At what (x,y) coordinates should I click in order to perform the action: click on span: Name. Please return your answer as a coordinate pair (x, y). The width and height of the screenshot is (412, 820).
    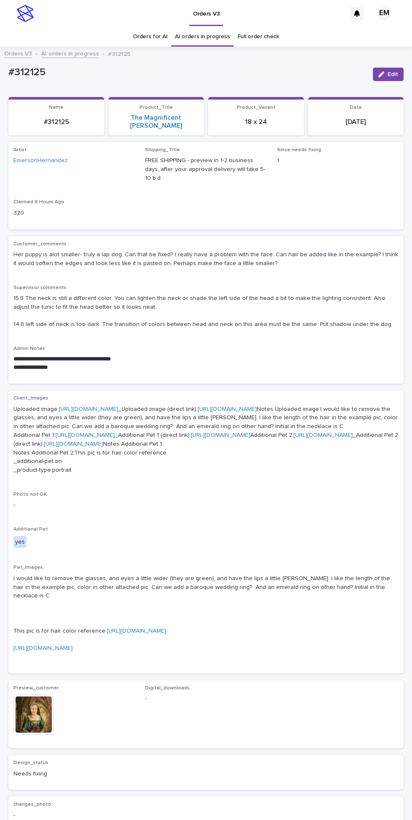
    Looking at the image, I should click on (56, 108).